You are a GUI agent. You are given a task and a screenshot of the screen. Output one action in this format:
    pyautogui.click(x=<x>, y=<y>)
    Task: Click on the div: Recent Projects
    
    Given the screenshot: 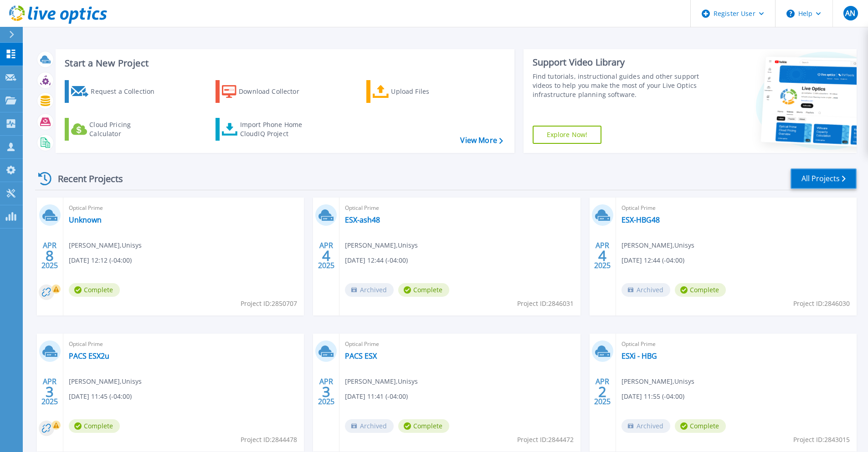 What is the action you would take?
    pyautogui.click(x=85, y=178)
    